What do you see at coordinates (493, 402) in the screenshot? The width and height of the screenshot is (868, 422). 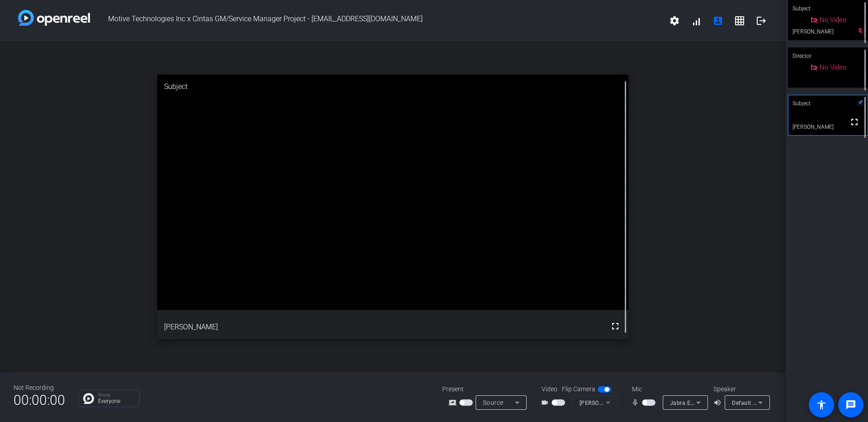 I see `span: Source` at bounding box center [493, 402].